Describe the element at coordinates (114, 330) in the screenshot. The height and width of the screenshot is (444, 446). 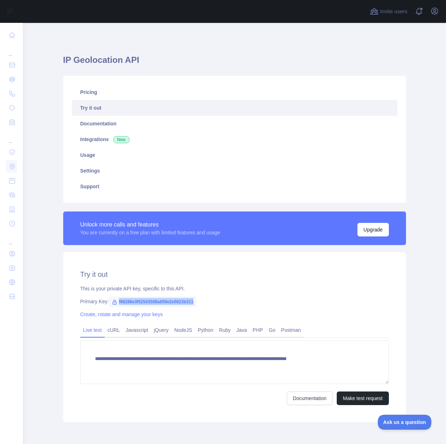
I see `a: cURL` at that location.